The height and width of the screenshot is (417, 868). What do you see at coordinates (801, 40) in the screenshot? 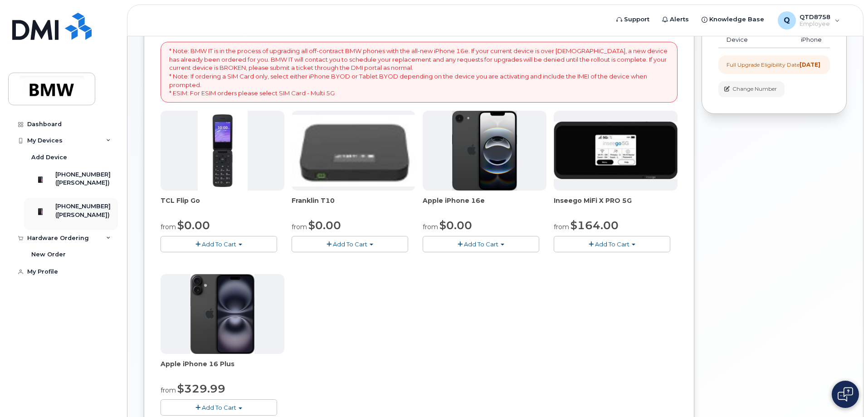
I see `td: iPhone` at bounding box center [801, 40].